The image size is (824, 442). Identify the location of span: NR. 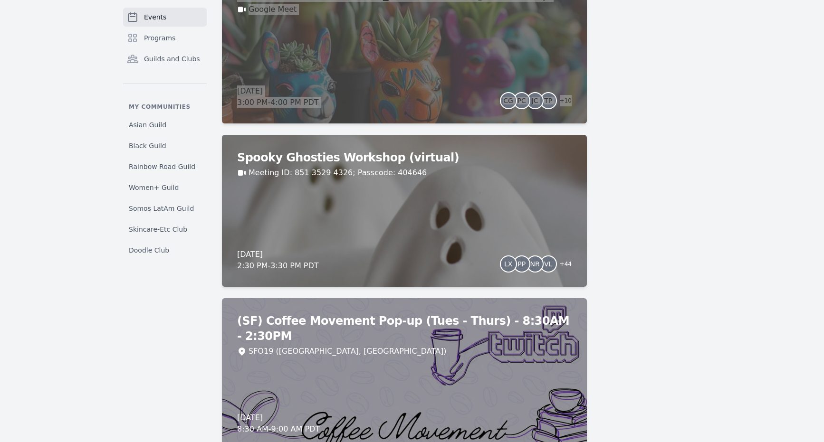
(535, 264).